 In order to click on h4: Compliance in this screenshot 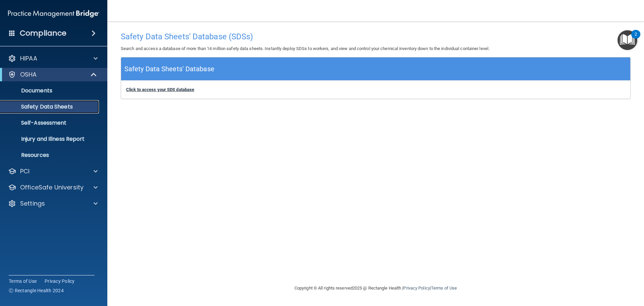, I will do `click(43, 33)`.